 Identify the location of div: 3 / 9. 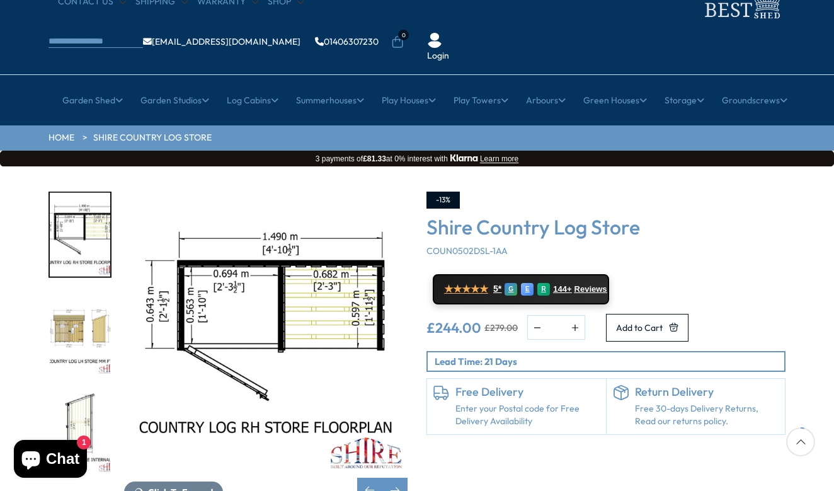
(80, 234).